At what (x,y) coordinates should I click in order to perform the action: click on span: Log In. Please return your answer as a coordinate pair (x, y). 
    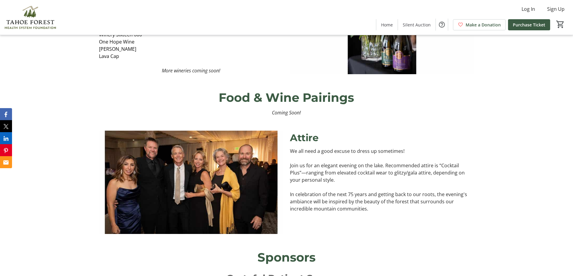
    Looking at the image, I should click on (528, 9).